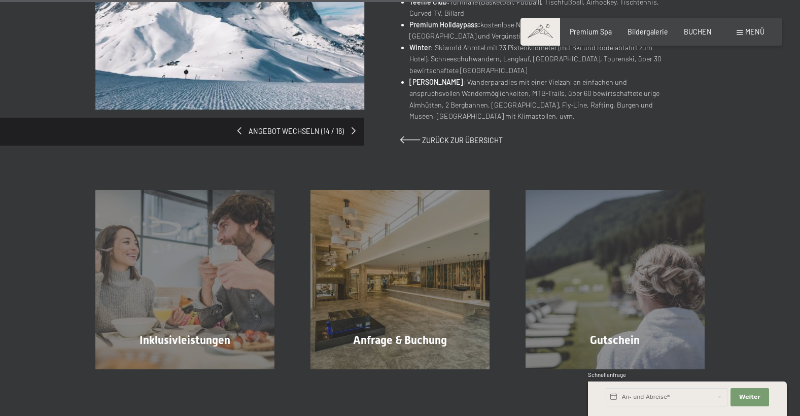 This screenshot has height=416, width=800. Describe the element at coordinates (615, 340) in the screenshot. I see `span: Gutschein` at that location.